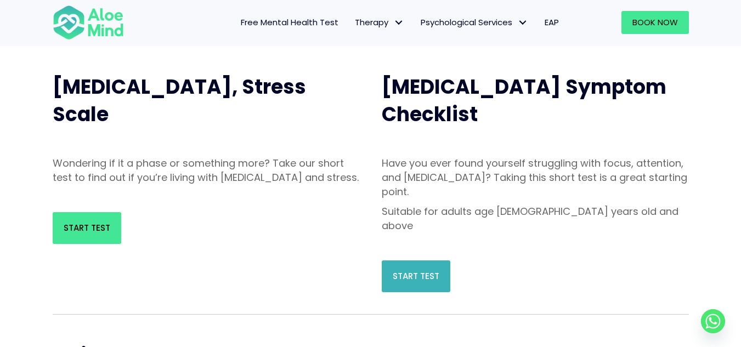 This screenshot has width=741, height=347. What do you see at coordinates (655, 22) in the screenshot?
I see `a: Book Now` at bounding box center [655, 22].